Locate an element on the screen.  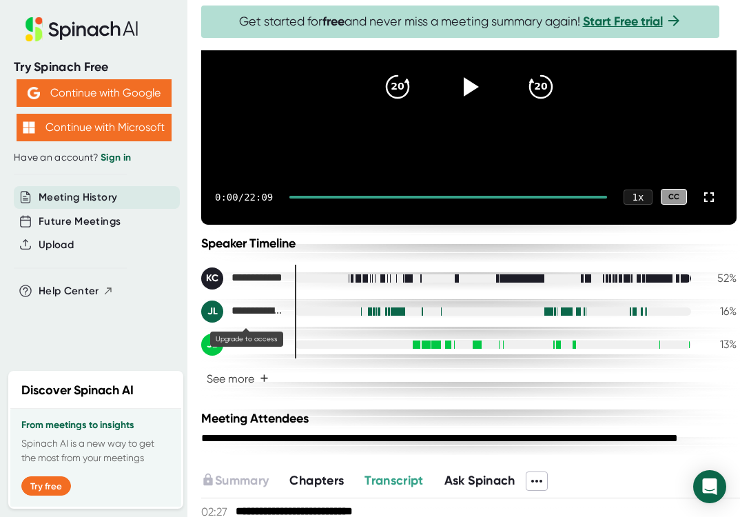
button: Summary is located at coordinates (235, 480).